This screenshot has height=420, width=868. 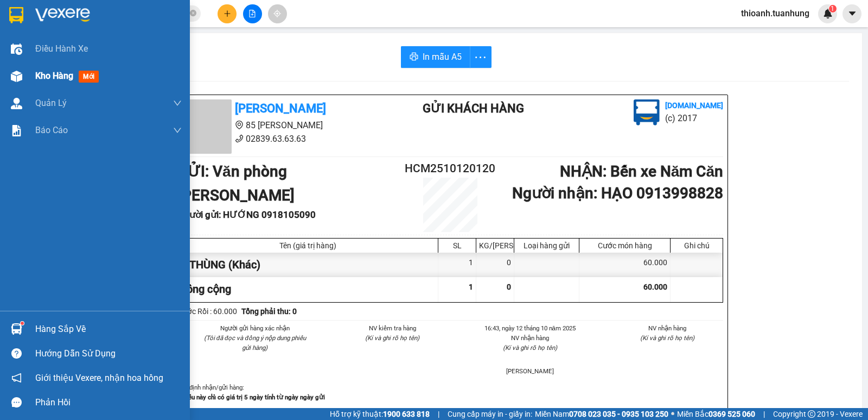 I want to click on span: question-circle, so click(x=16, y=353).